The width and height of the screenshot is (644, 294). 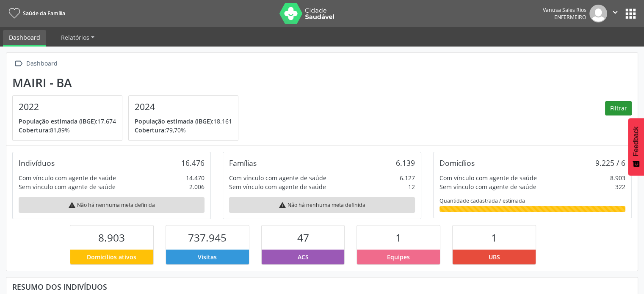 What do you see at coordinates (411, 187) in the screenshot?
I see `div: 12` at bounding box center [411, 187].